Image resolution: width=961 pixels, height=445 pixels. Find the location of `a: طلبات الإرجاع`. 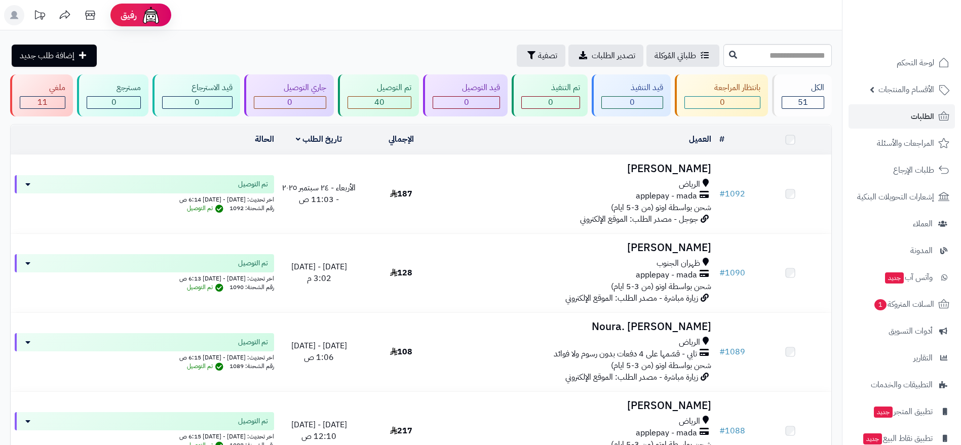

a: طلبات الإرجاع is located at coordinates (901, 170).